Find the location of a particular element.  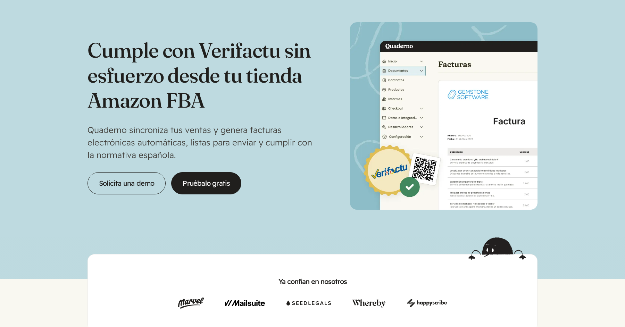

img: Mailsuite is located at coordinates (245, 303).